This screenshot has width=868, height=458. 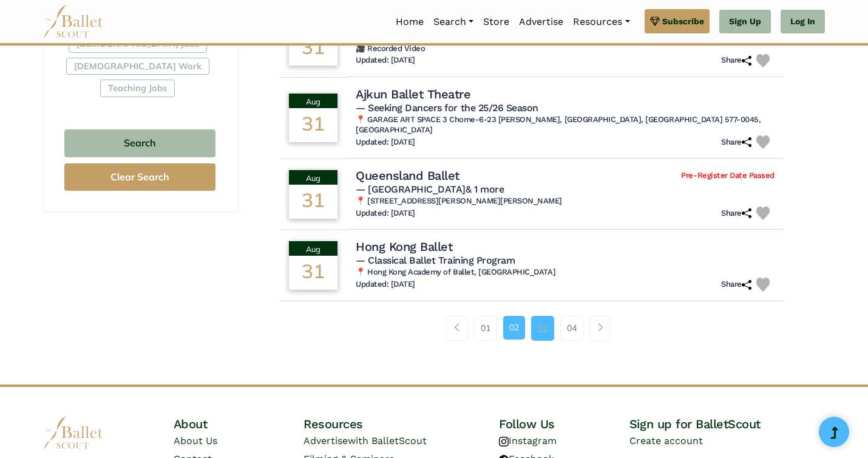 I want to click on span: — Classical Ballet Training Program, so click(x=435, y=260).